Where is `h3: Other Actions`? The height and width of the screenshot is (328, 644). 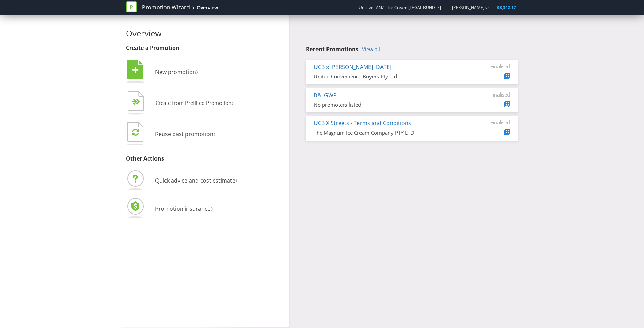
h3: Other Actions is located at coordinates (205, 159).